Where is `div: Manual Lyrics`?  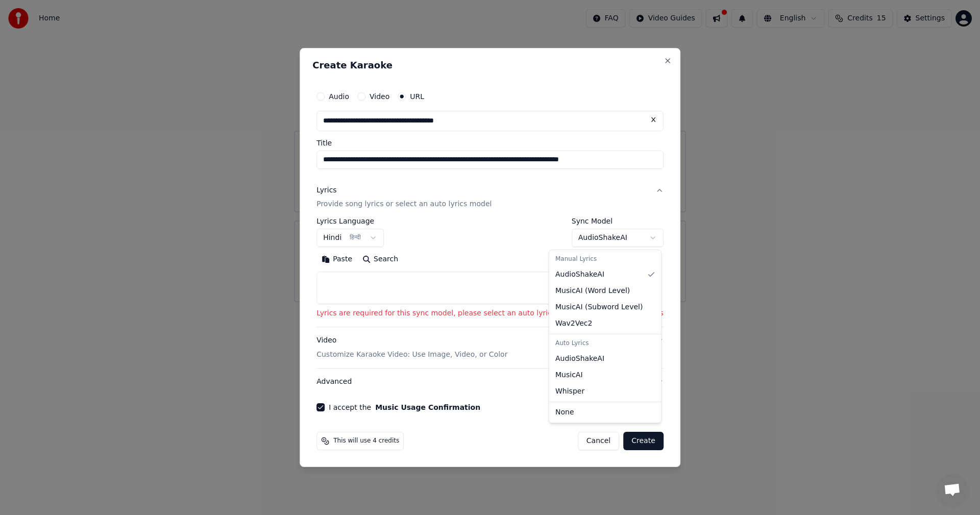
div: Manual Lyrics is located at coordinates (605, 259).